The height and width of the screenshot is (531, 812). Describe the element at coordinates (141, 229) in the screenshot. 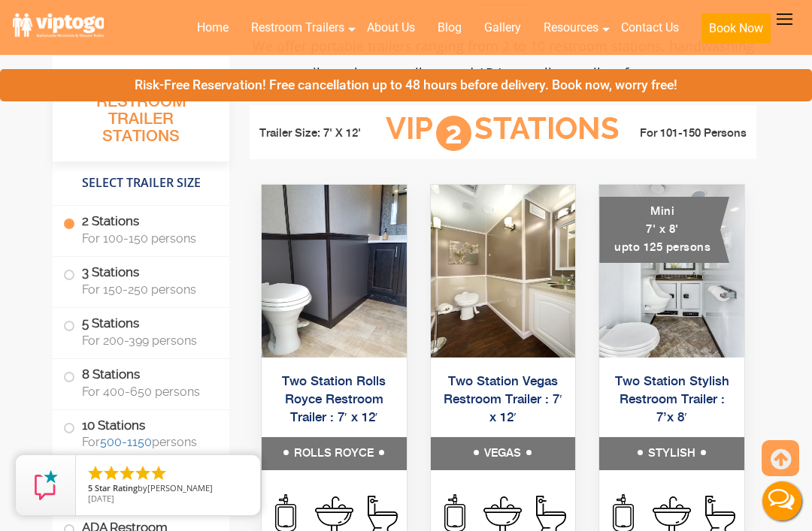

I see `label: 2 Stations` at that location.